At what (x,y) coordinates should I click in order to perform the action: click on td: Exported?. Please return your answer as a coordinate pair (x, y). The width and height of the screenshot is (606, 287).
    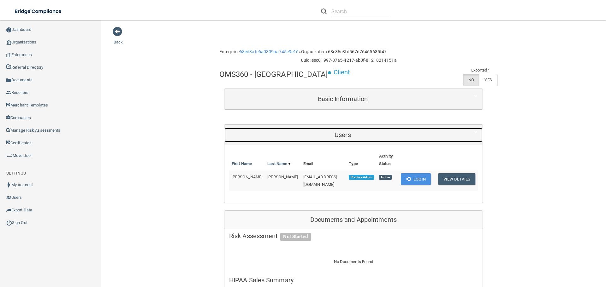
    Looking at the image, I should click on (480, 70).